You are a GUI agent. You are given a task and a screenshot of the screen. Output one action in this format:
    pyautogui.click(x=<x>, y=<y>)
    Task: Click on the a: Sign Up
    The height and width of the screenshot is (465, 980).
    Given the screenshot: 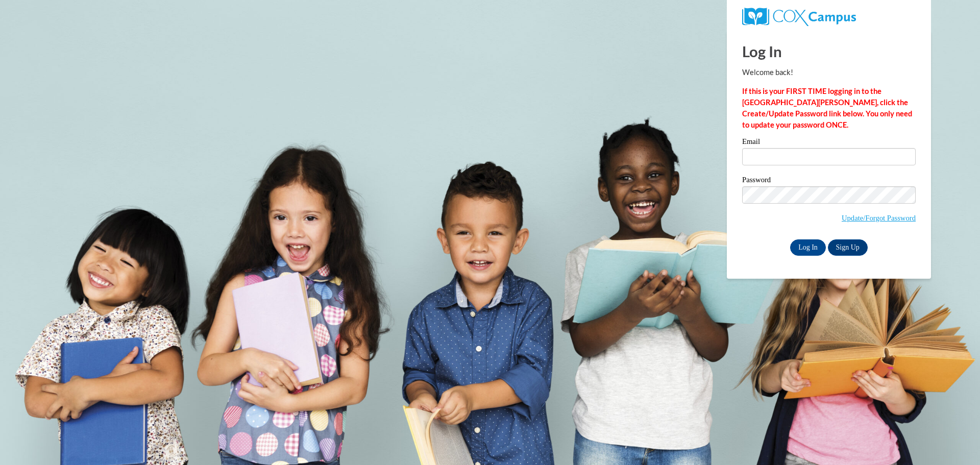 What is the action you would take?
    pyautogui.click(x=848, y=248)
    